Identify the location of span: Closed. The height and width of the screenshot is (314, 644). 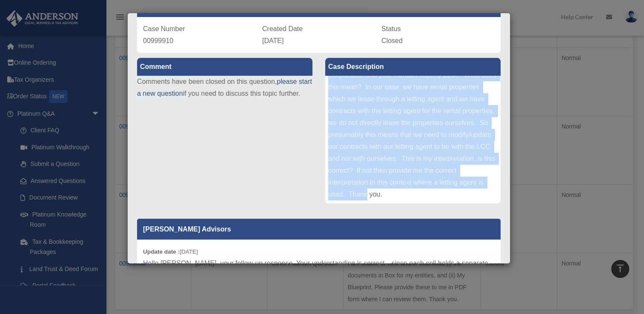
(392, 40).